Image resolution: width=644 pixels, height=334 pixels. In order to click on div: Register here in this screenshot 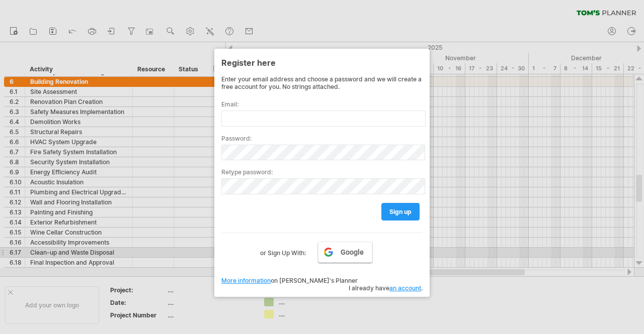, I will do `click(322, 63)`.